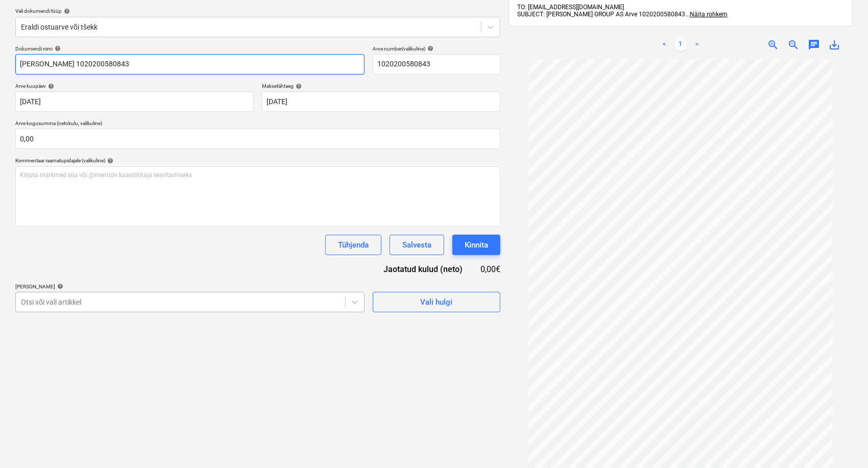  I want to click on input: Arve number, so click(437, 64).